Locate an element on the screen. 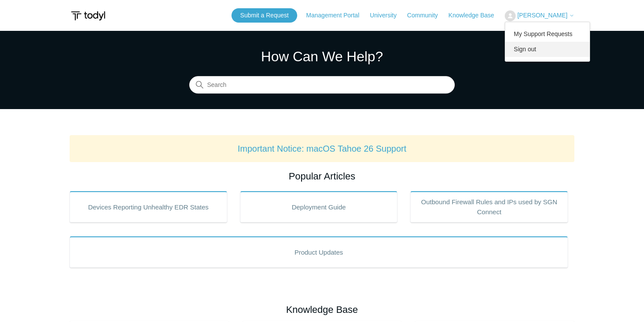 The image size is (644, 322). a: My Support Requests is located at coordinates (547, 34).